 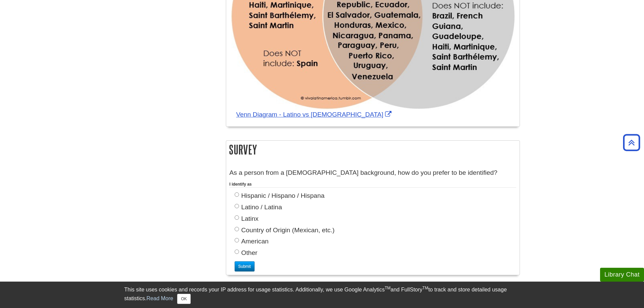 I want to click on div: I identify as, so click(x=373, y=184).